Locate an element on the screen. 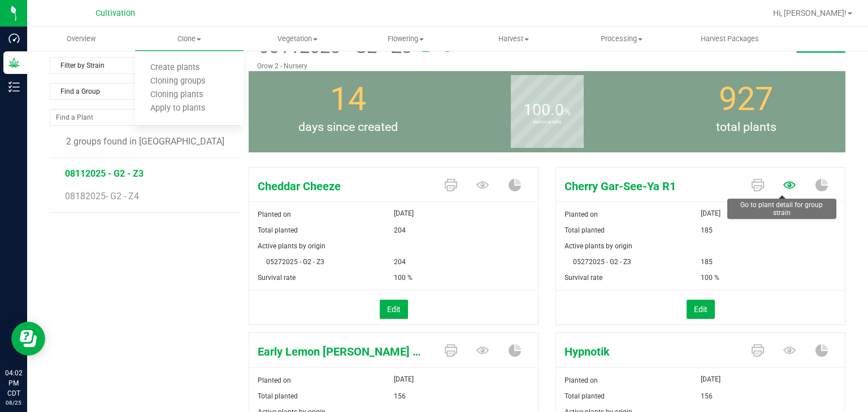  inline-svg: Grow is located at coordinates (14, 63).